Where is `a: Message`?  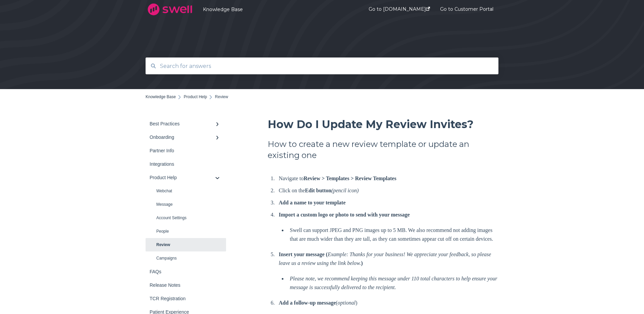 a: Message is located at coordinates (186, 204).